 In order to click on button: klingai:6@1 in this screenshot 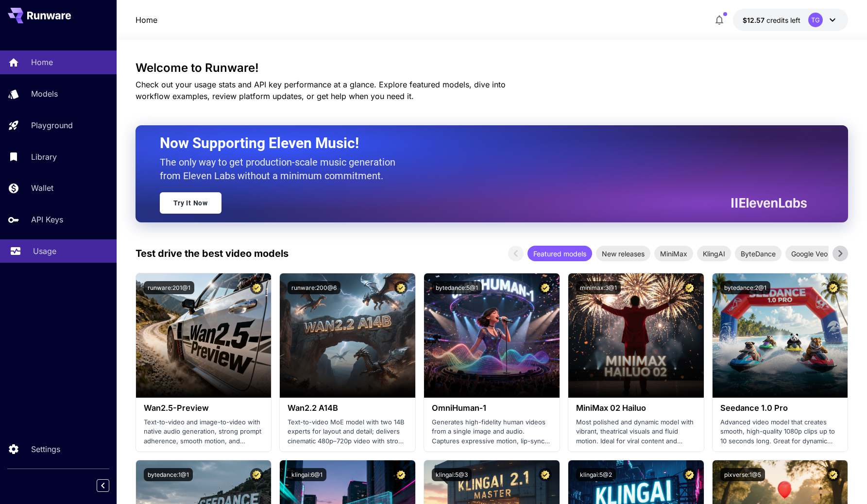, I will do `click(307, 474)`.